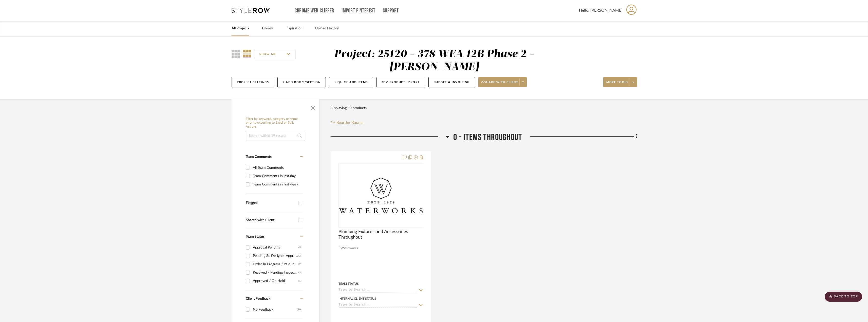 Image resolution: width=868 pixels, height=322 pixels. I want to click on a: All Projects, so click(241, 28).